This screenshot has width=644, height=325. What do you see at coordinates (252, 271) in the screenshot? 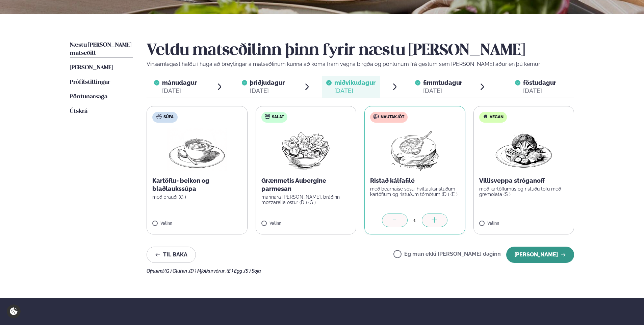
I see `span: (S ) Soja` at bounding box center [252, 271].